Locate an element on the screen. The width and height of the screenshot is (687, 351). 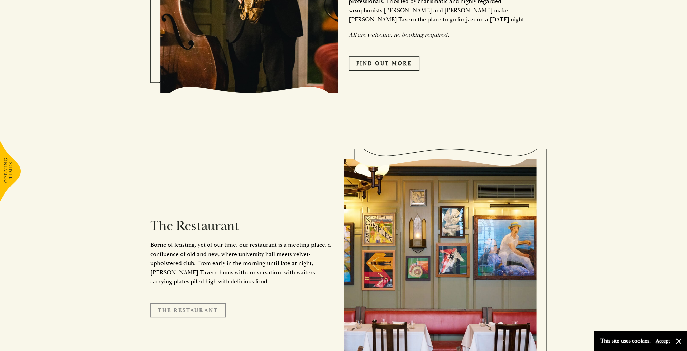
em: All are welcome, no booking required. is located at coordinates (399, 35).